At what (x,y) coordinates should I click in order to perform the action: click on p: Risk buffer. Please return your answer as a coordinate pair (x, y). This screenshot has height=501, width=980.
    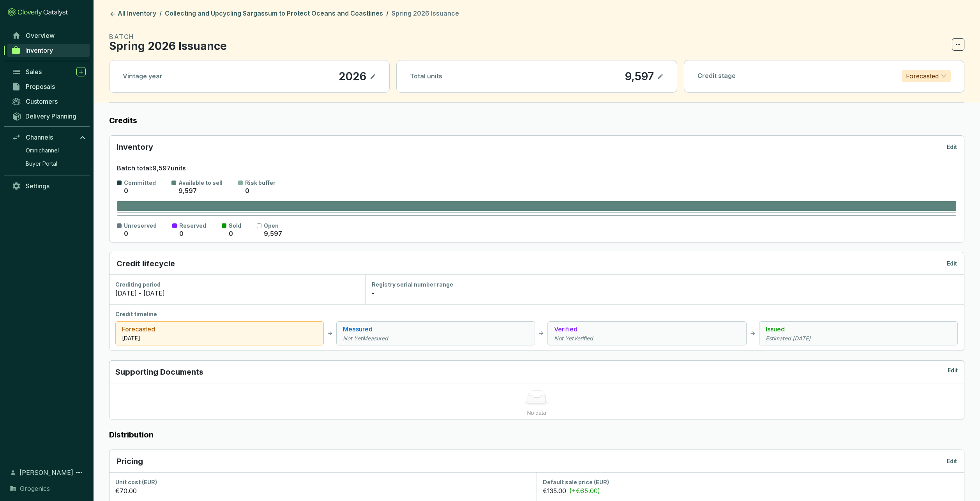
    Looking at the image, I should click on (261, 183).